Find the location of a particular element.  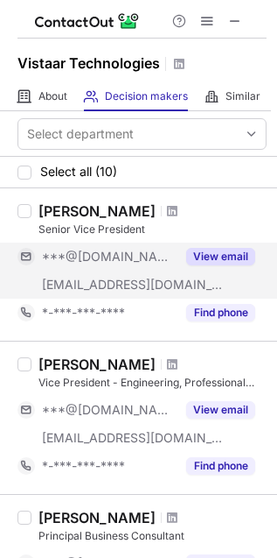

span: Decision makers is located at coordinates (146, 96).